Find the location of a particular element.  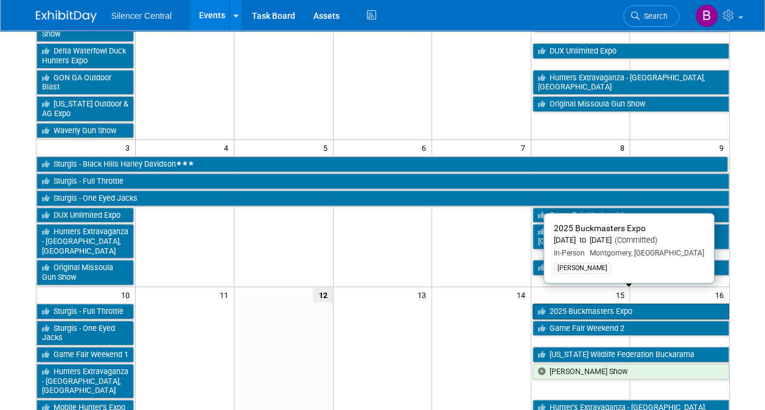

a: Search is located at coordinates (651, 16).